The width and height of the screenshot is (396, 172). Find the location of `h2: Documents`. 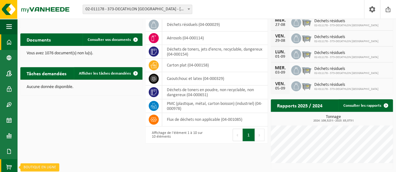

h2: Documents is located at coordinates (38, 39).